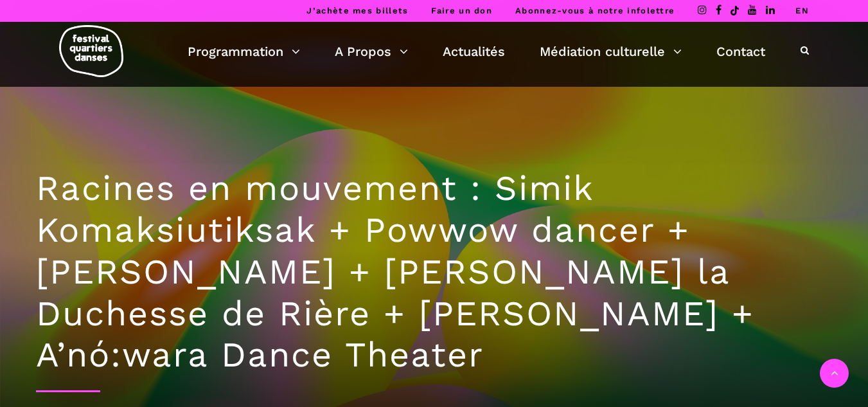 The width and height of the screenshot is (868, 407). What do you see at coordinates (372, 52) in the screenshot?
I see `a: A Propos` at bounding box center [372, 52].